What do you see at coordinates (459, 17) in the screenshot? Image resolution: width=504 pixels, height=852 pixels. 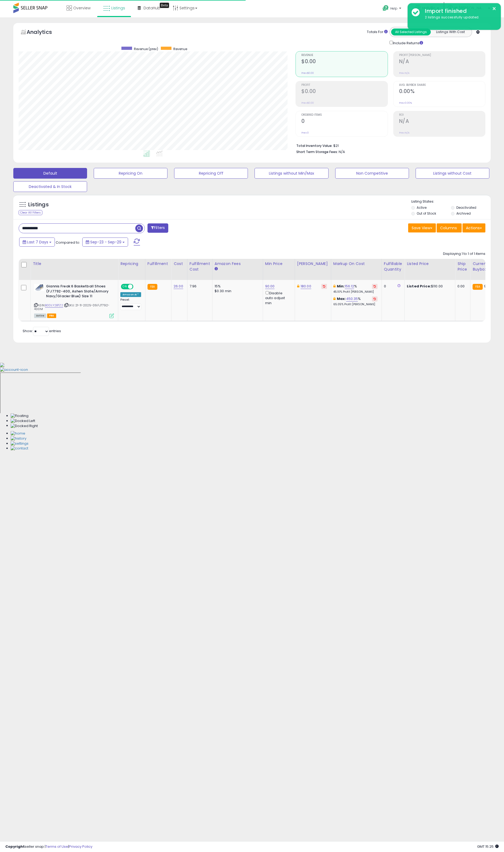 I see `div: 2 listings successfully updated.` at bounding box center [459, 17].